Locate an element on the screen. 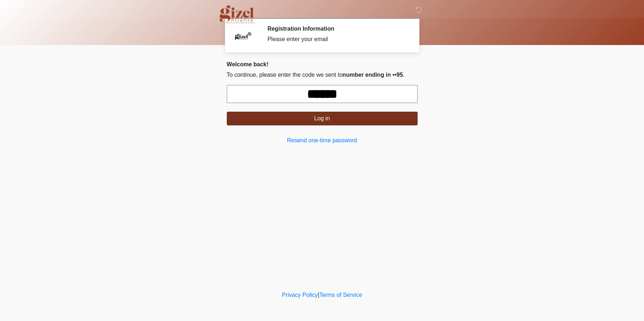 The image size is (644, 321). h2: Welcome back! is located at coordinates (322, 64).